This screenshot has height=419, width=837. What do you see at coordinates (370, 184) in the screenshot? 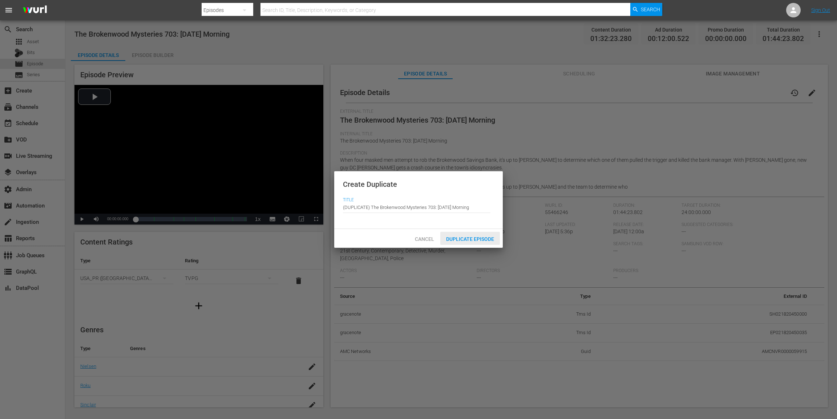
I see `span: Create Duplicate` at bounding box center [370, 184].